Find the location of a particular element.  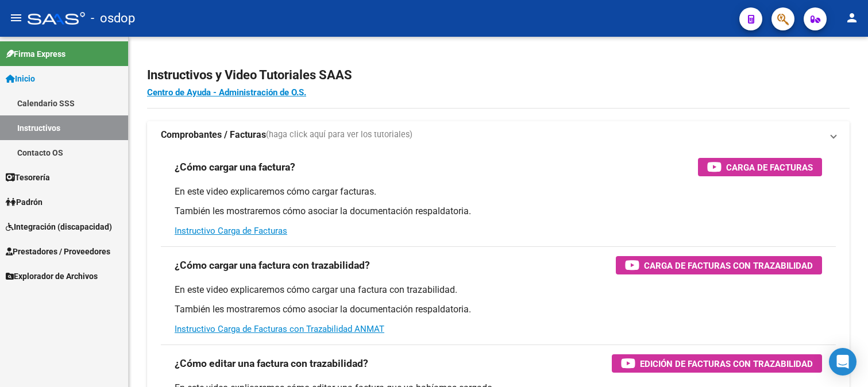

mat-icon: person is located at coordinates (852, 18).